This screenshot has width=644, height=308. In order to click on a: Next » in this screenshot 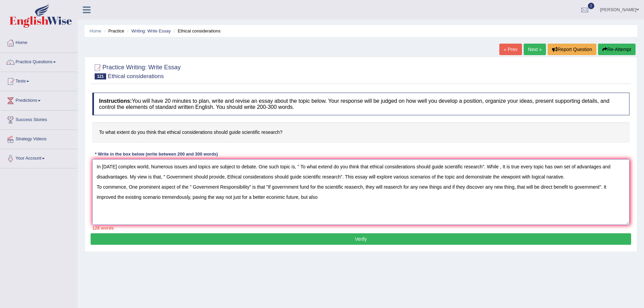, I will do `click(535, 50)`.